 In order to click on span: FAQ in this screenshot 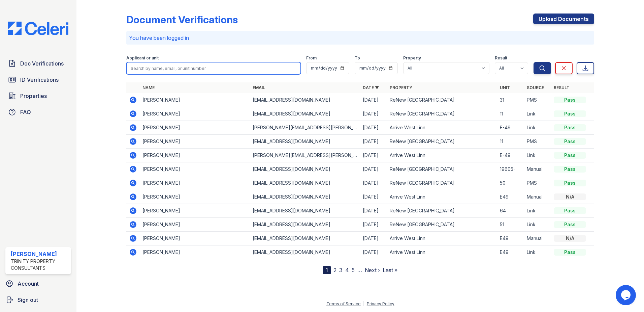, I will do `click(25, 112)`.